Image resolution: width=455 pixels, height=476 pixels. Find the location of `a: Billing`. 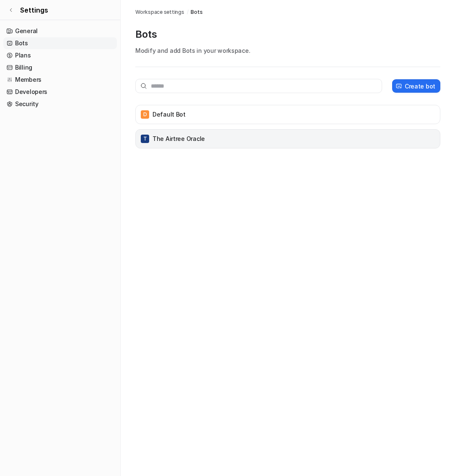

a: Billing is located at coordinates (60, 67).